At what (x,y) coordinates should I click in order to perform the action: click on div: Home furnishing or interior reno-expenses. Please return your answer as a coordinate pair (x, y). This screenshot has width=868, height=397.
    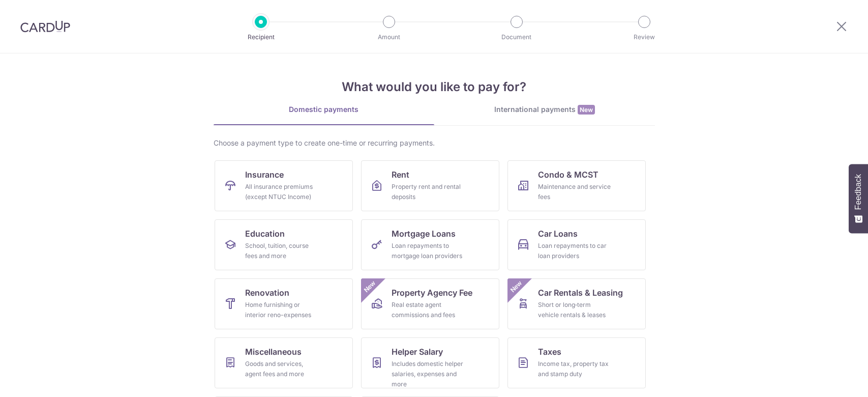
    Looking at the image, I should click on (282, 310).